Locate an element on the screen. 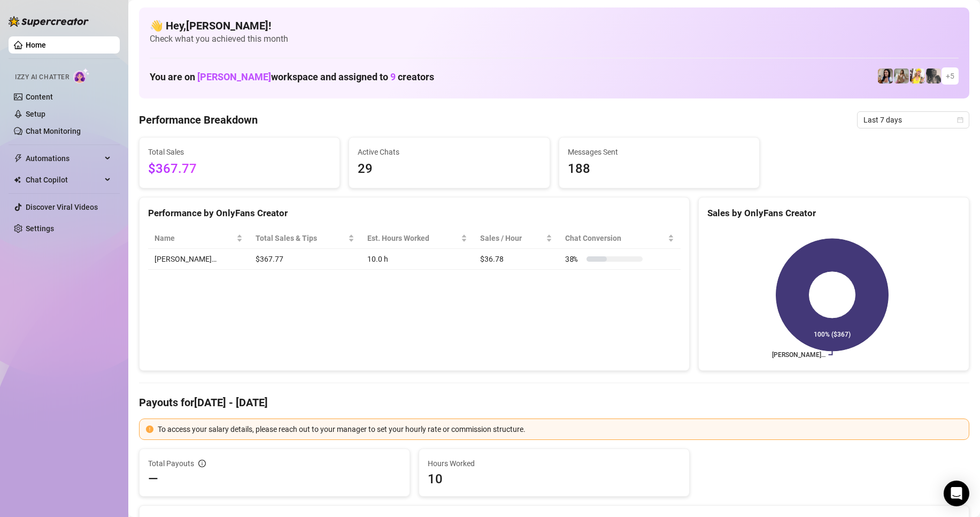 This screenshot has width=980, height=517. span: thunderbolt is located at coordinates (18, 158).